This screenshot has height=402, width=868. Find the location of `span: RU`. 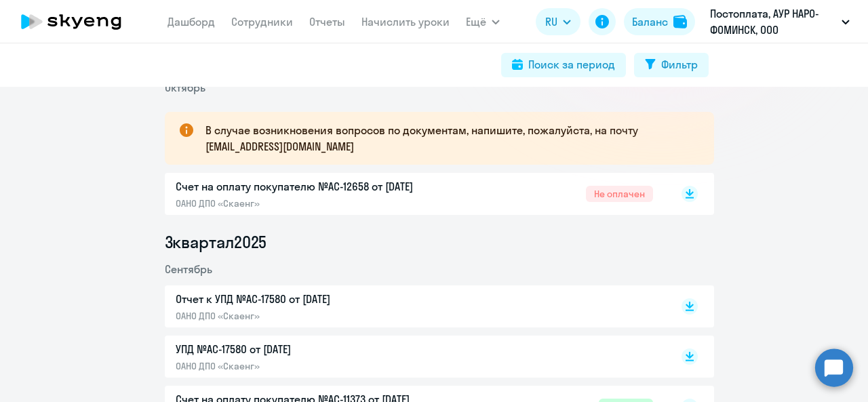

span: RU is located at coordinates (552, 22).